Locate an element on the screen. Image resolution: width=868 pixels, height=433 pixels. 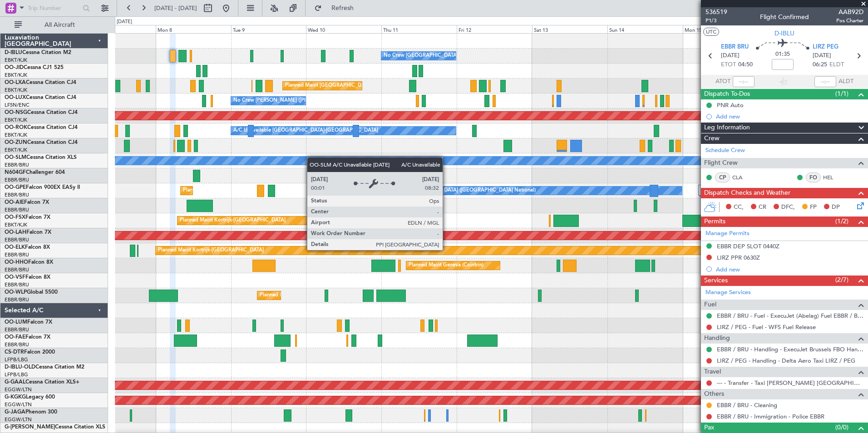
span: G-JAGA is located at coordinates (15, 412).